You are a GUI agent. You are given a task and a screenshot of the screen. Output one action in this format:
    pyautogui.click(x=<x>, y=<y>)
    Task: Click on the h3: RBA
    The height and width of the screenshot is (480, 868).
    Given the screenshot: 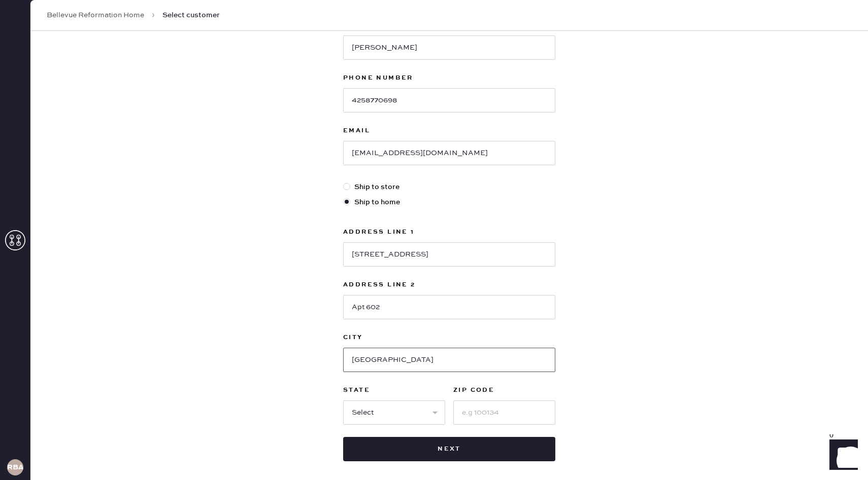 What is the action you would take?
    pyautogui.click(x=15, y=467)
    